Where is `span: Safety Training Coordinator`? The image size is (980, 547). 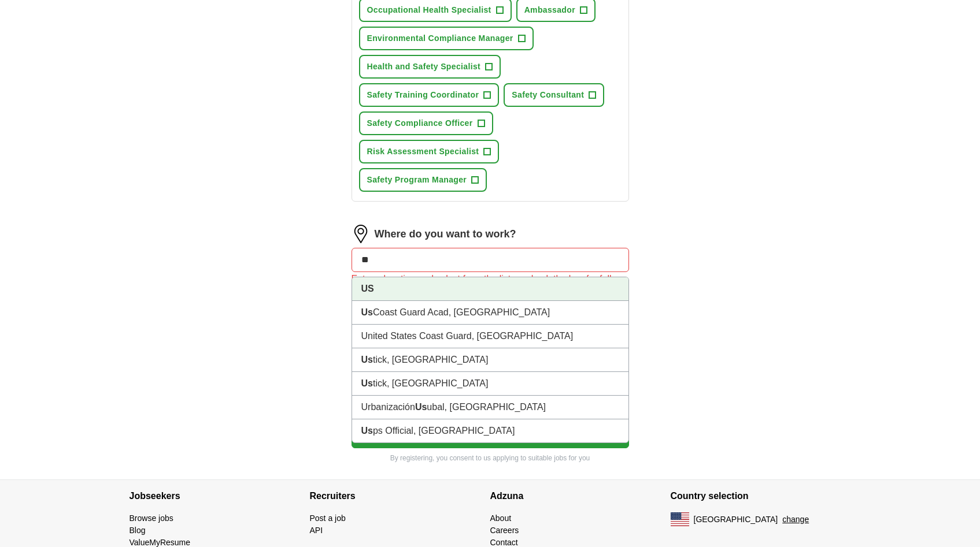 span: Safety Training Coordinator is located at coordinates (423, 95).